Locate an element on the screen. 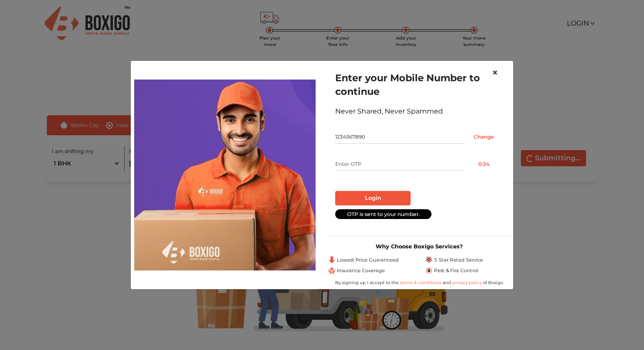  span: Pest & Fire Control is located at coordinates (456, 270).